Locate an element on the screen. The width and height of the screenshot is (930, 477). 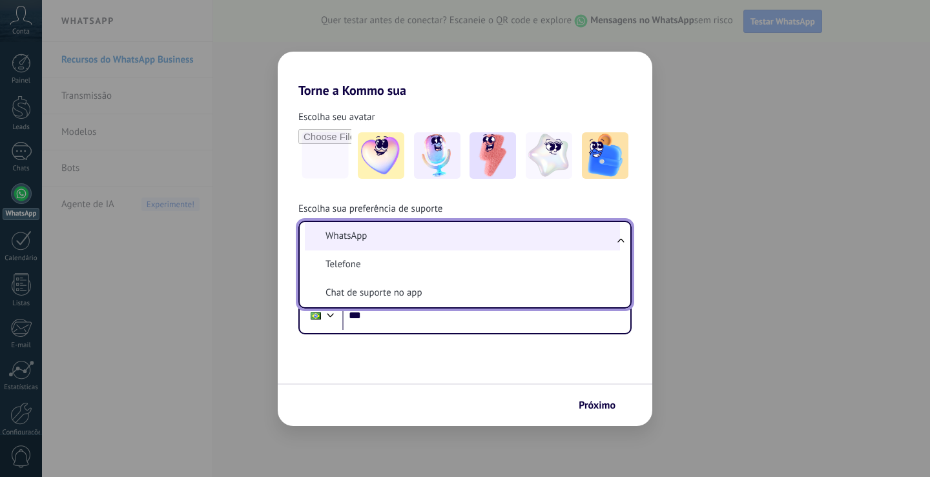
img: -4.jpeg is located at coordinates (549, 156).